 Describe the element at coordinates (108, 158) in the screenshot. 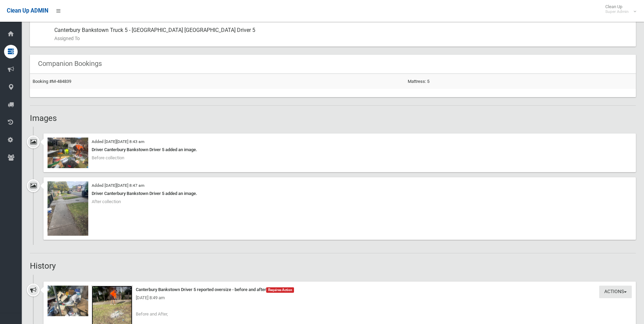

I see `span: Before collection` at that location.